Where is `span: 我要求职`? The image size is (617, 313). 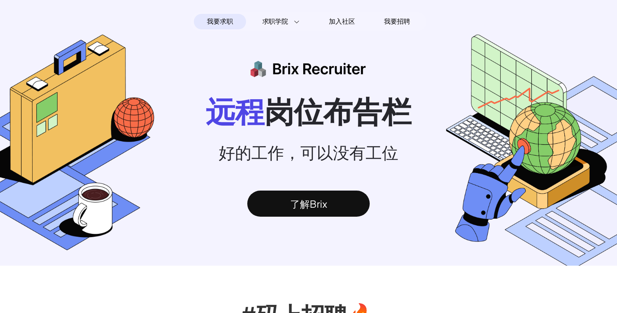 span: 我要求职 is located at coordinates (220, 22).